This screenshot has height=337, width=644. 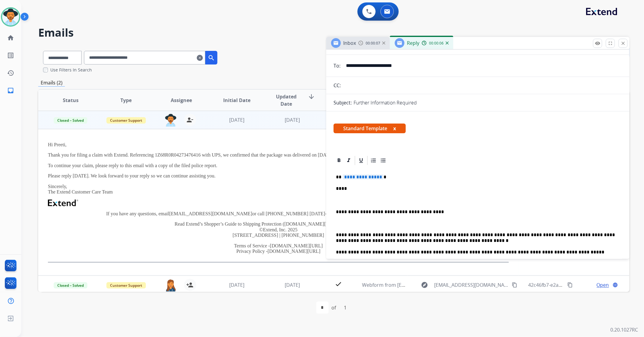 I want to click on mat-icon: explore, so click(x=425, y=285).